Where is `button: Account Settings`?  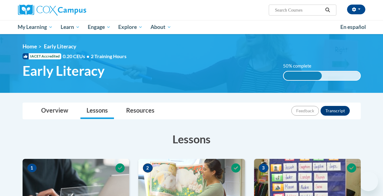 button: Account Settings is located at coordinates (356, 9).